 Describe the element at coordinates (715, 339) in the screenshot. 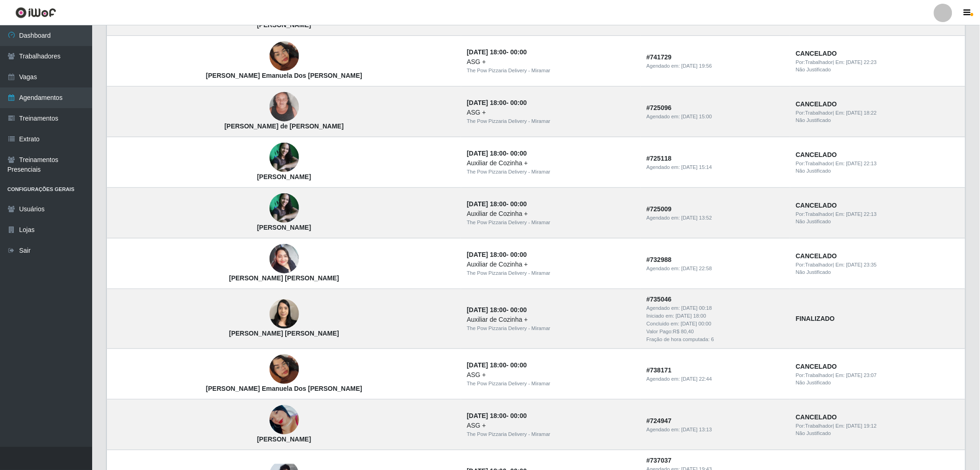

I see `div: Fração de hora computada: 6` at that location.